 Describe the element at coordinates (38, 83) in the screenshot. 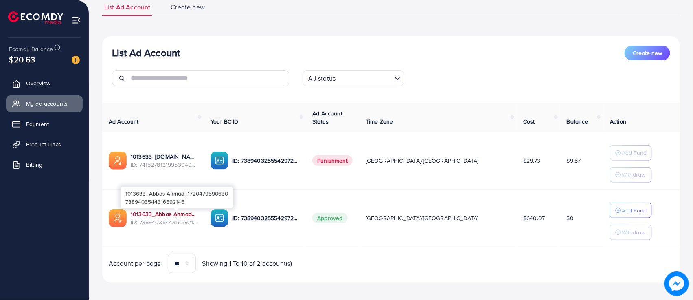

I see `span: Overview` at that location.